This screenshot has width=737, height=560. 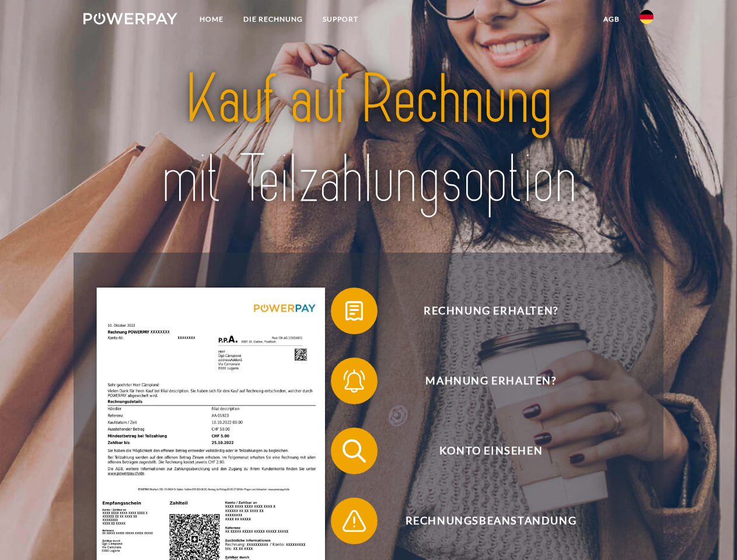 What do you see at coordinates (211, 19) in the screenshot?
I see `a: Home` at bounding box center [211, 19].